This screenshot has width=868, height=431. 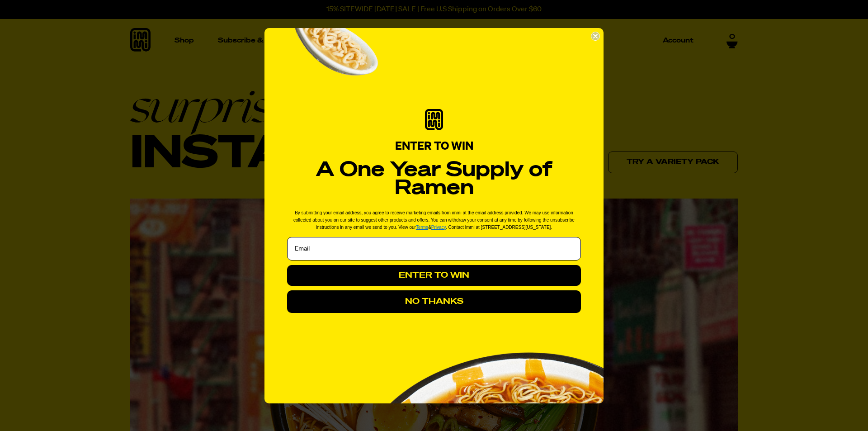 I want to click on a: Terms, so click(x=422, y=227).